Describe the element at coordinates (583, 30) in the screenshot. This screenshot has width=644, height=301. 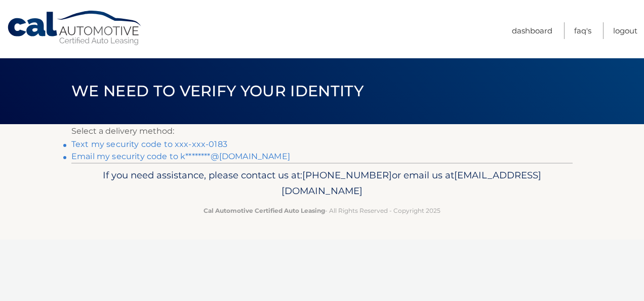
I see `a: FAQ's` at that location.